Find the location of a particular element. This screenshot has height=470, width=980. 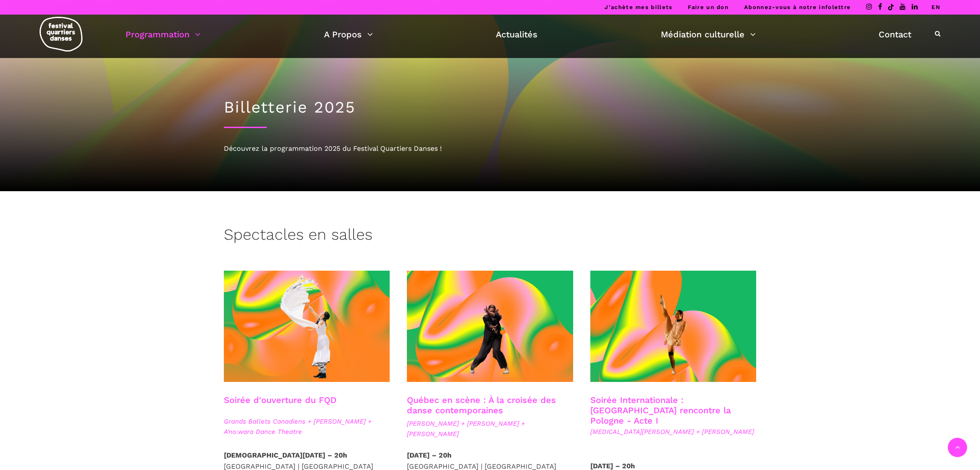

a: Médiation culturelle is located at coordinates (708, 35).